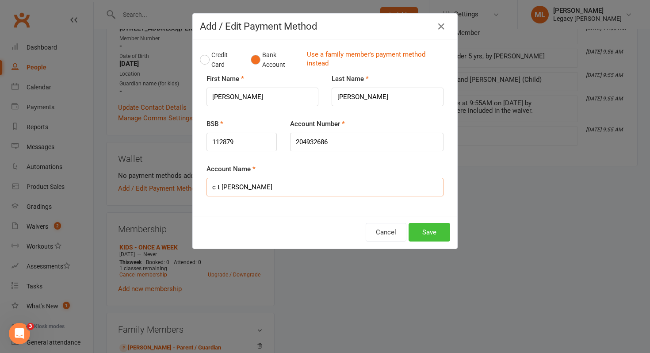 This screenshot has height=353, width=650. Describe the element at coordinates (225, 79) in the screenshot. I see `label: First Name` at that location.